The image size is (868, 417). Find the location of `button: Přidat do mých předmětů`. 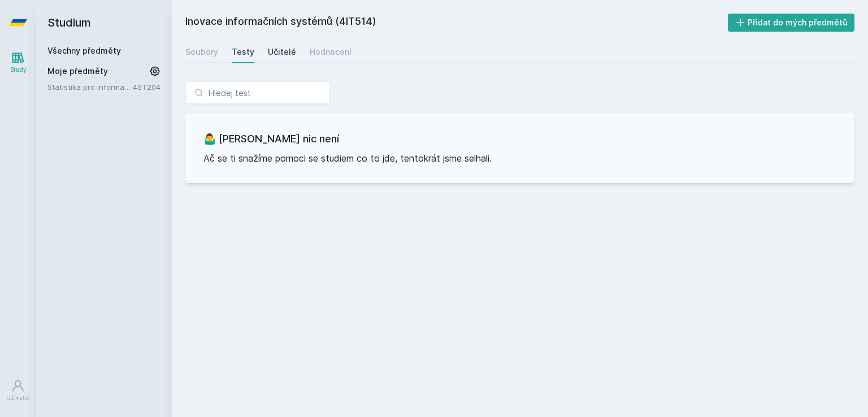

button: Přidat do mých předmětů is located at coordinates (791, 22).